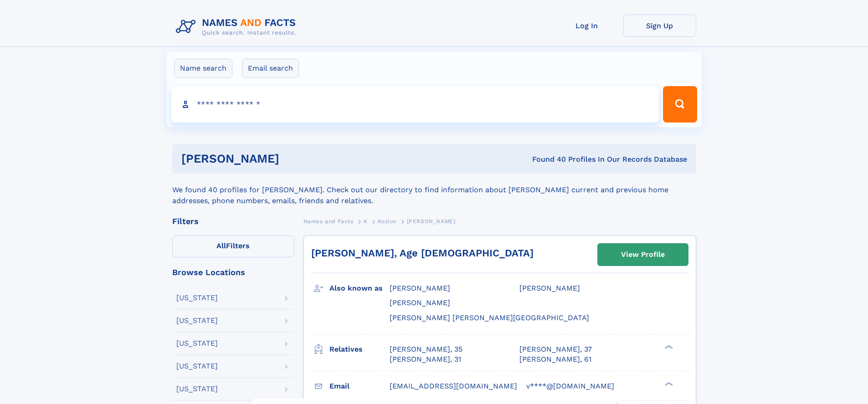 The height and width of the screenshot is (404, 868). I want to click on img: Logo Names and Facts, so click(238, 27).